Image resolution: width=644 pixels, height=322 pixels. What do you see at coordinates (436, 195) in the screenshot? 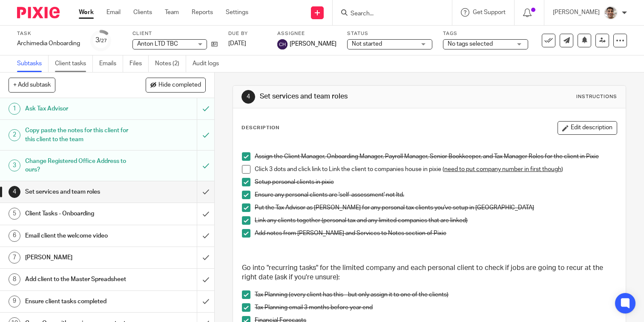
I see `p: Ensure any personal clients are 'self-assessment' not ltd.` at bounding box center [436, 195].